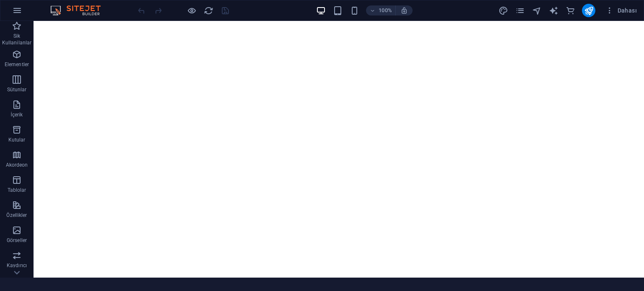 This screenshot has width=644, height=291. What do you see at coordinates (191, 10) in the screenshot?
I see `button: Ön izleme modundan çıkıp düzenlemeye devam etmek için buraya tıklayın` at bounding box center [191, 10].